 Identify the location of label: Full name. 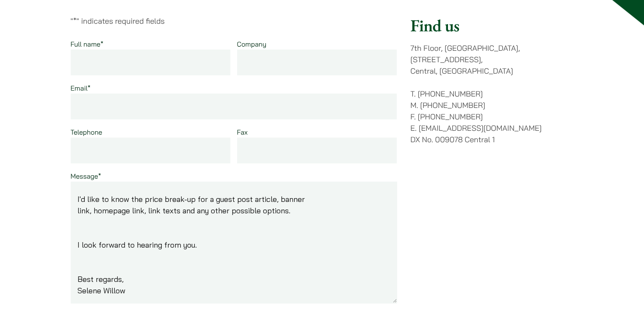
(87, 44).